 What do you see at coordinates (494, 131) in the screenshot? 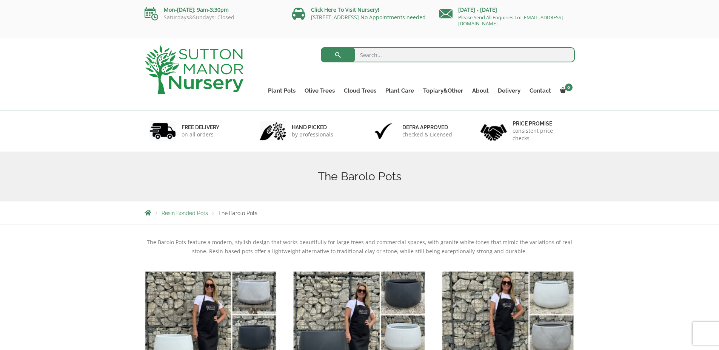
I see `img: 4.jpg` at bounding box center [494, 131].